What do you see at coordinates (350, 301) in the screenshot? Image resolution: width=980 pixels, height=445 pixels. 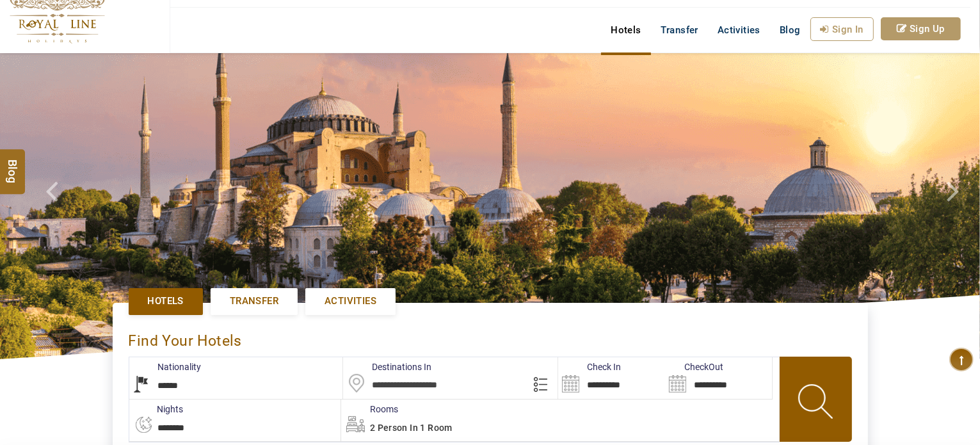 I see `span: Activities` at bounding box center [350, 301].